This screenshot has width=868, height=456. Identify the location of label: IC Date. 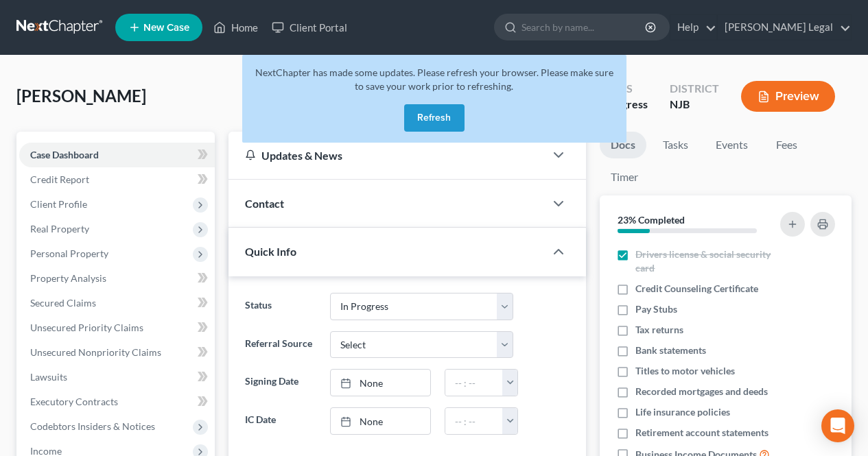
(280, 421).